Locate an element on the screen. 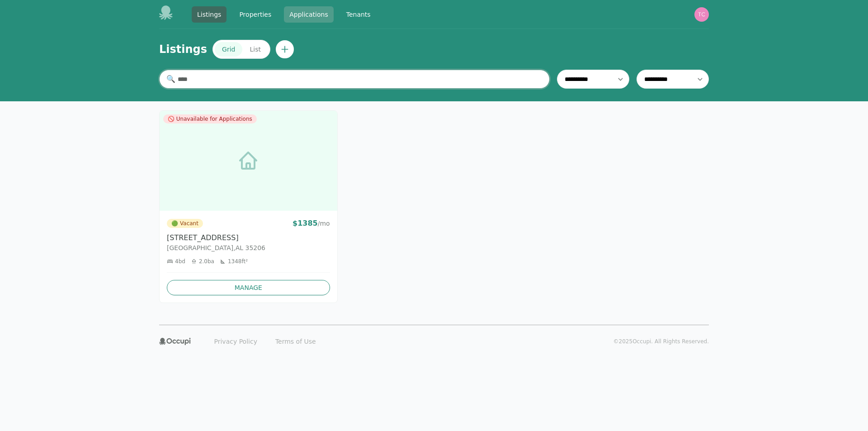 The width and height of the screenshot is (868, 431). span: Vacant is located at coordinates (185, 224).